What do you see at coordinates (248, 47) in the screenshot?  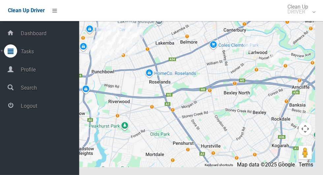 I see `div: 41 Pembroke Avenue, EARLWOOD NSW 2206<br>Status : Collected<br><a href="/driver/booking/481209/co...` at bounding box center [248, 47].